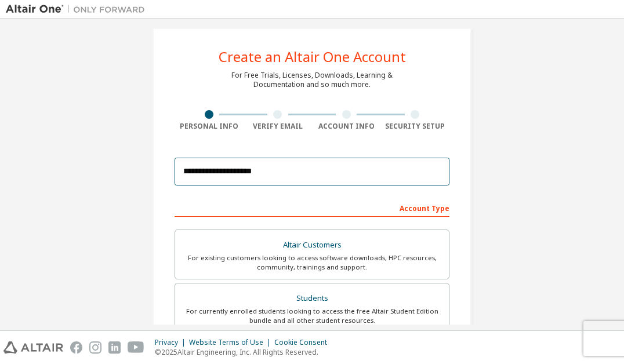 The height and width of the screenshot is (364, 624). Describe the element at coordinates (114, 347) in the screenshot. I see `img: linkedin.svg` at that location.